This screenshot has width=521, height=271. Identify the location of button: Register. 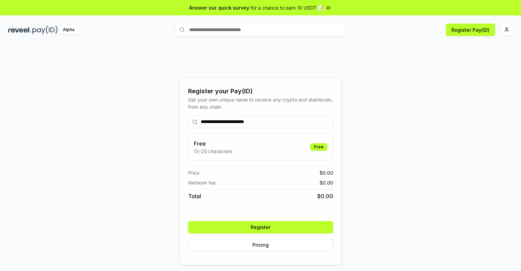
(261, 227).